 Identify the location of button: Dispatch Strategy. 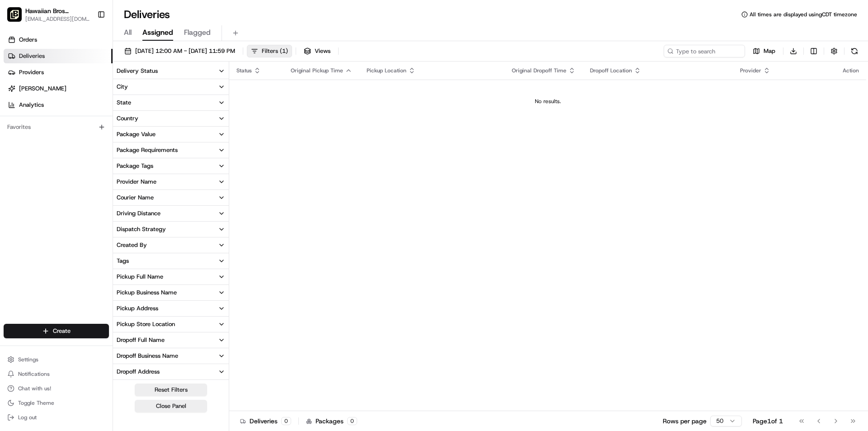
(171, 229).